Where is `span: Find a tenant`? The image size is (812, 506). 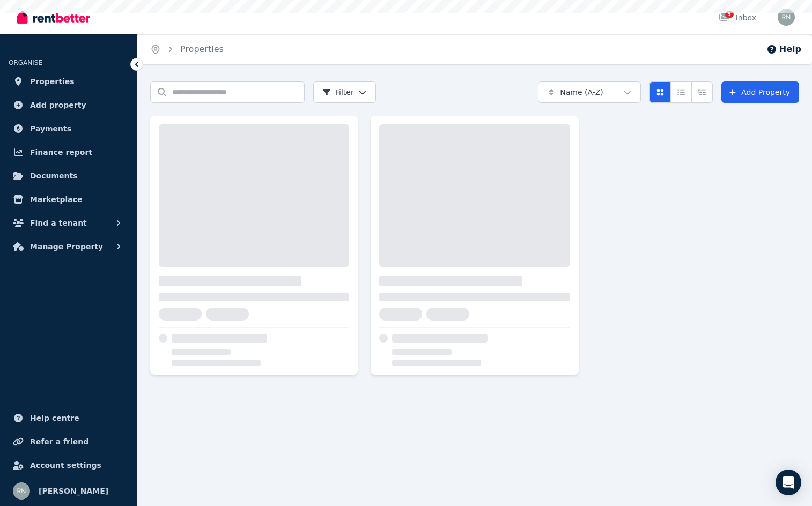 span: Find a tenant is located at coordinates (58, 223).